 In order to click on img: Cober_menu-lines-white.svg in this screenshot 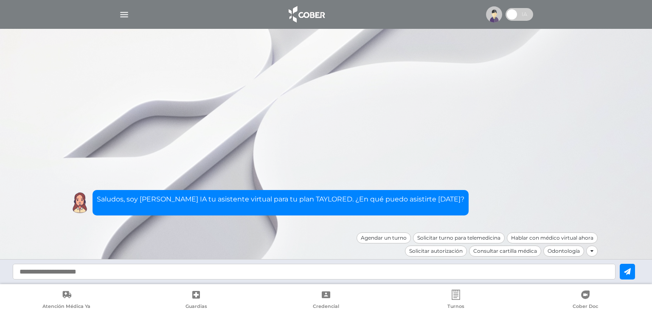, I will do `click(124, 14)`.